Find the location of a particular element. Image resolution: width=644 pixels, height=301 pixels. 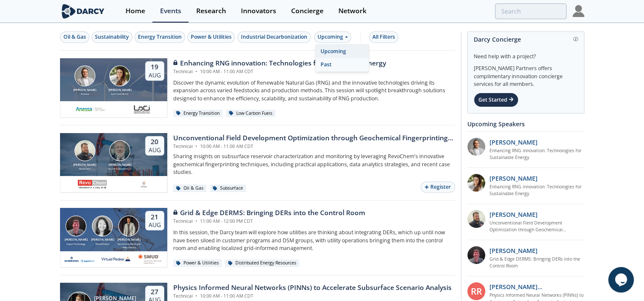

div: Technical 11:00 AM - 12:00 PM CDT is located at coordinates (269, 222).